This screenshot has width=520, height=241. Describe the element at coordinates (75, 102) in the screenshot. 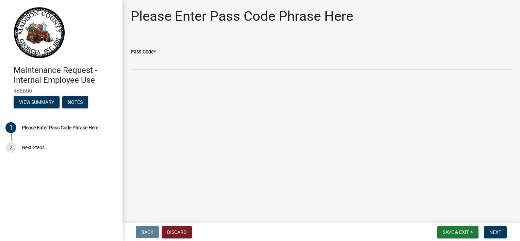

I see `button: Notes` at that location.